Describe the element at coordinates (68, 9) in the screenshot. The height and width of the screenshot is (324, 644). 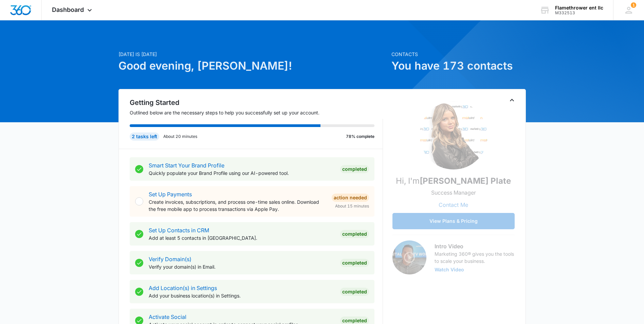
I see `span: Dashboard` at that location.